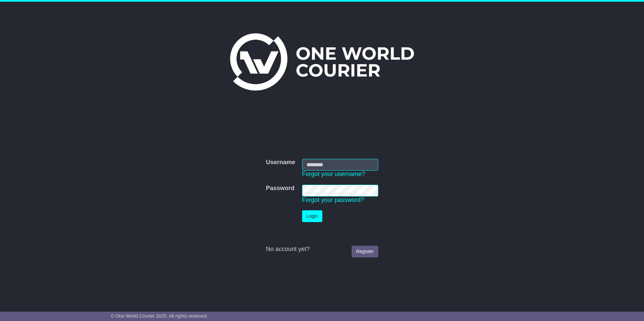 The image size is (644, 321). Describe the element at coordinates (333, 174) in the screenshot. I see `a: Forgot your username?` at that location.